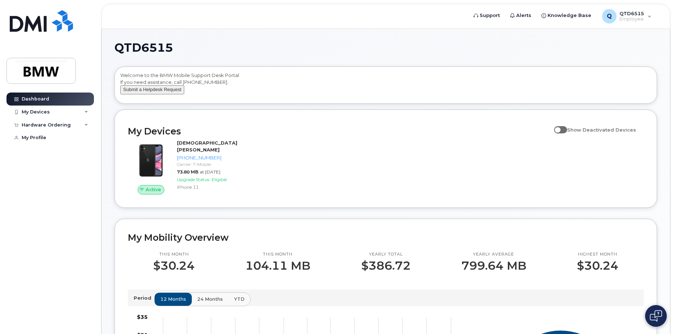  What do you see at coordinates (153, 189) in the screenshot?
I see `span: Active` at bounding box center [153, 189].